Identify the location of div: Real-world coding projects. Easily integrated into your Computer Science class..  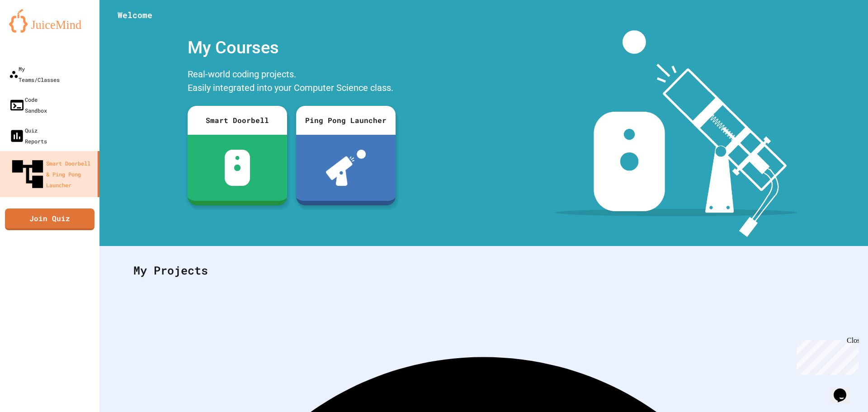
(291, 82).